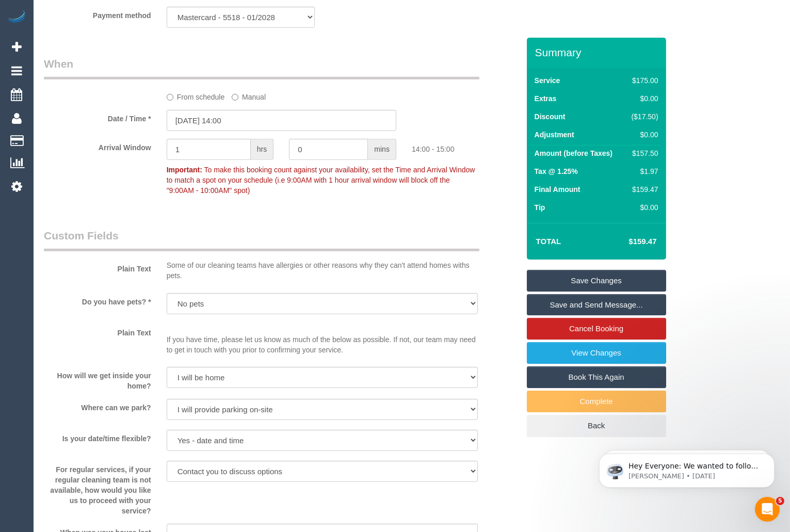  What do you see at coordinates (262, 149) in the screenshot?
I see `span: hrs` at bounding box center [262, 149].